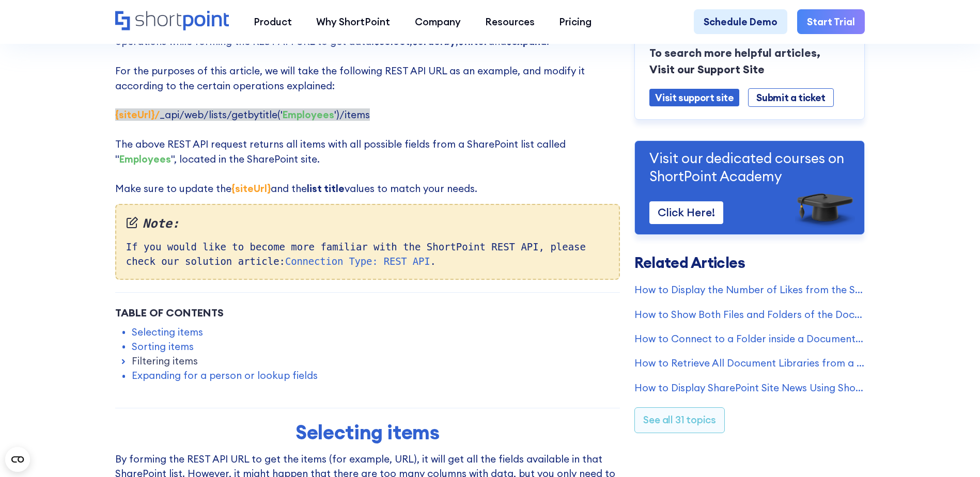 The height and width of the screenshot is (477, 980). What do you see at coordinates (353, 21) in the screenshot?
I see `div: Why ShortPoint` at bounding box center [353, 21].